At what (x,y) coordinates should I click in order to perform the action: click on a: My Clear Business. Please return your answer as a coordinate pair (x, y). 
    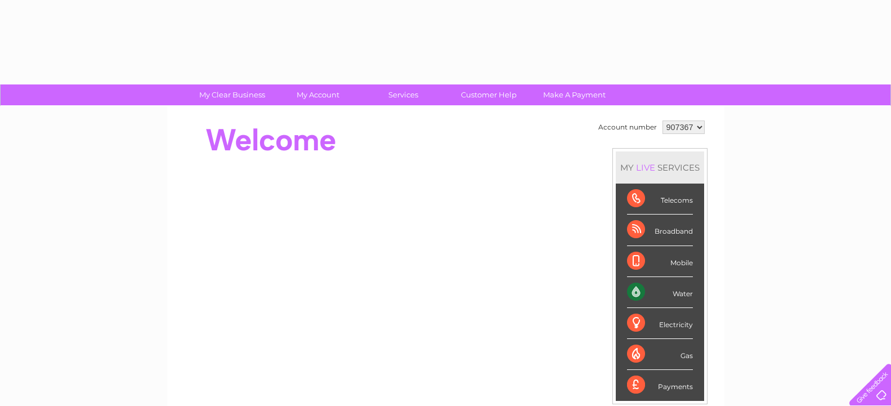
    Looking at the image, I should click on (232, 95).